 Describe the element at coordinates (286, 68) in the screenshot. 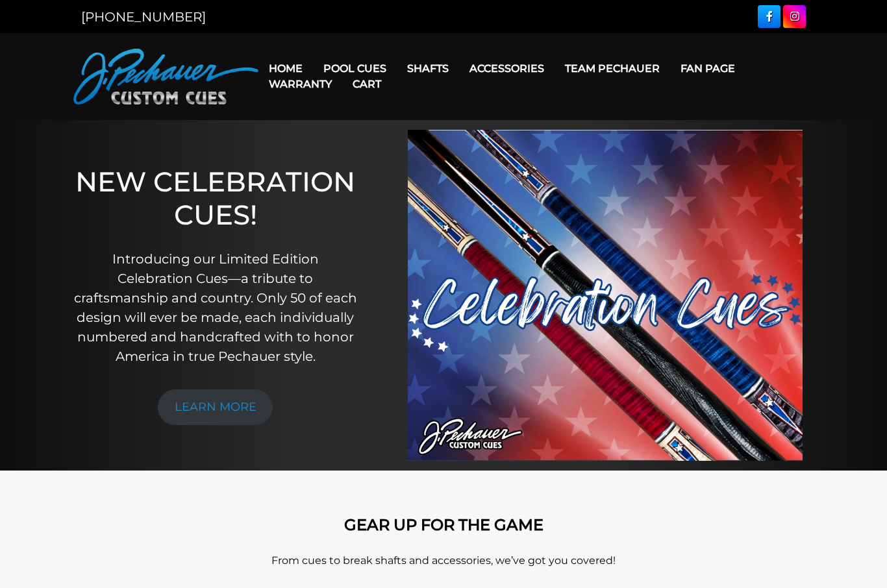

I see `a: Home` at that location.